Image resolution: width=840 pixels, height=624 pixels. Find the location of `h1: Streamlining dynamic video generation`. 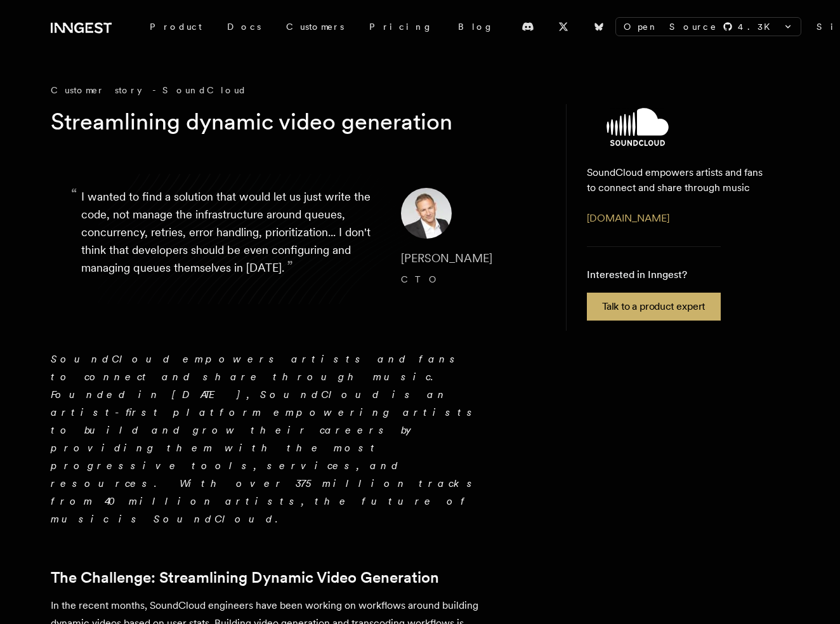

h1: Streamlining dynamic video generation is located at coordinates (288, 122).